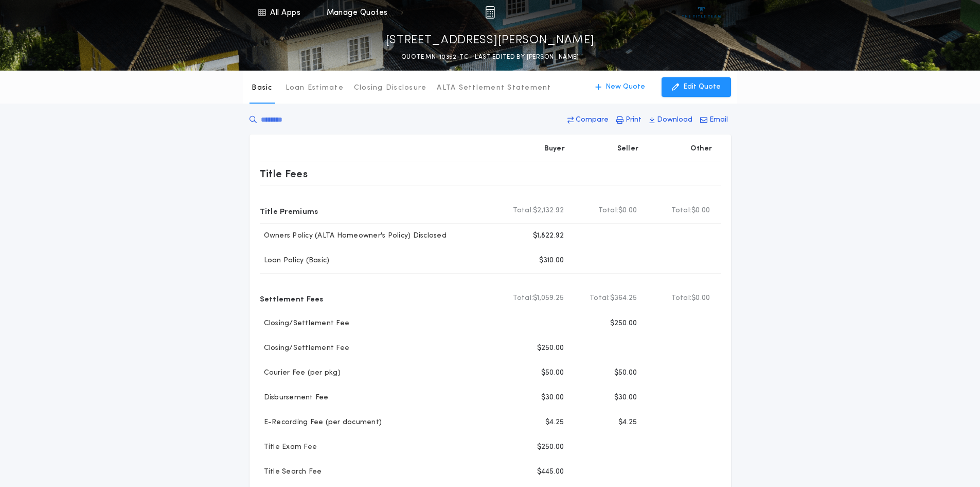 The width and height of the screenshot is (980, 487). Describe the element at coordinates (702, 87) in the screenshot. I see `p: Edit Quote` at that location.